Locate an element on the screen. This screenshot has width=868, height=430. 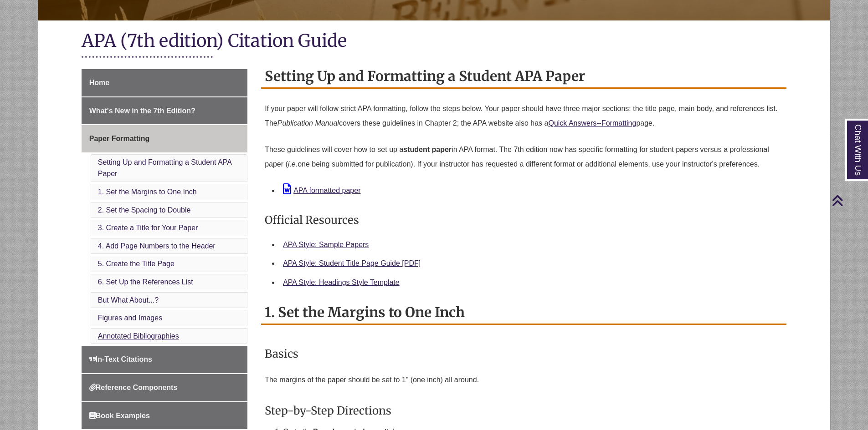
a: Figures and Images is located at coordinates (130, 318).